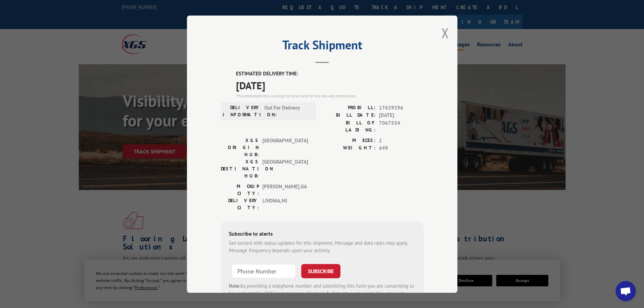  I want to click on div: Open chat, so click(626, 291).